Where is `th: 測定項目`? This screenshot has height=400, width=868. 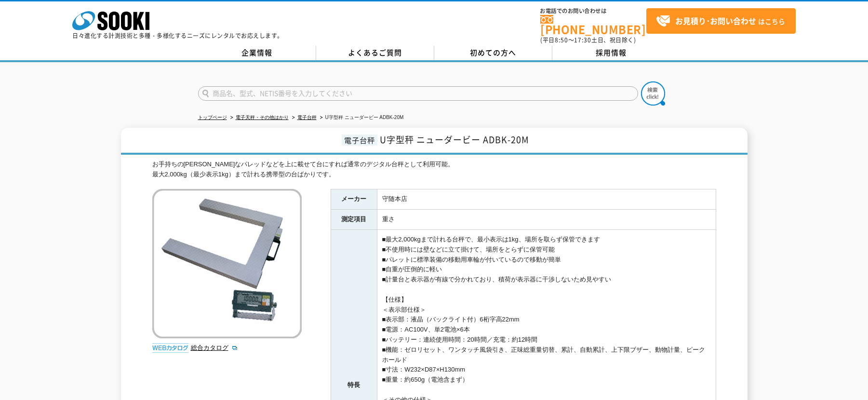
th: 測定項目 is located at coordinates (354, 219).